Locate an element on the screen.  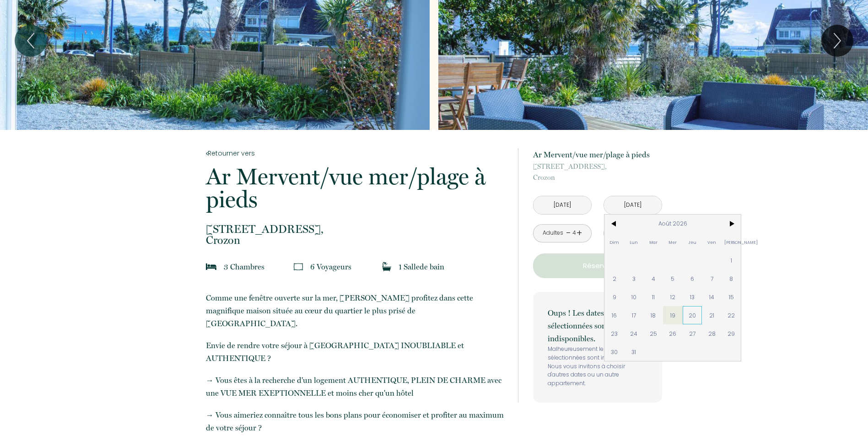
span: 14 is located at coordinates (711, 296).